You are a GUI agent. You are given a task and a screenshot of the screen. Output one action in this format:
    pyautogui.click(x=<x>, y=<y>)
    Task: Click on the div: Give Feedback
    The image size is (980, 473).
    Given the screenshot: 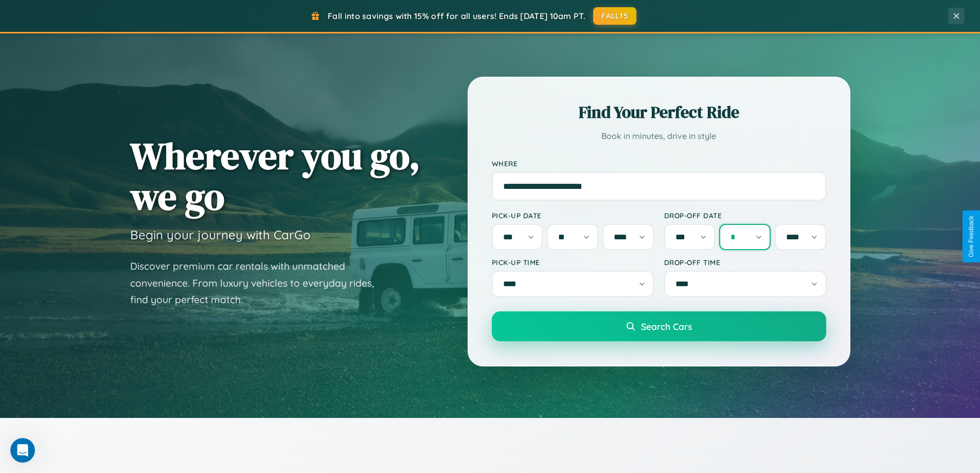 What is the action you would take?
    pyautogui.click(x=972, y=236)
    